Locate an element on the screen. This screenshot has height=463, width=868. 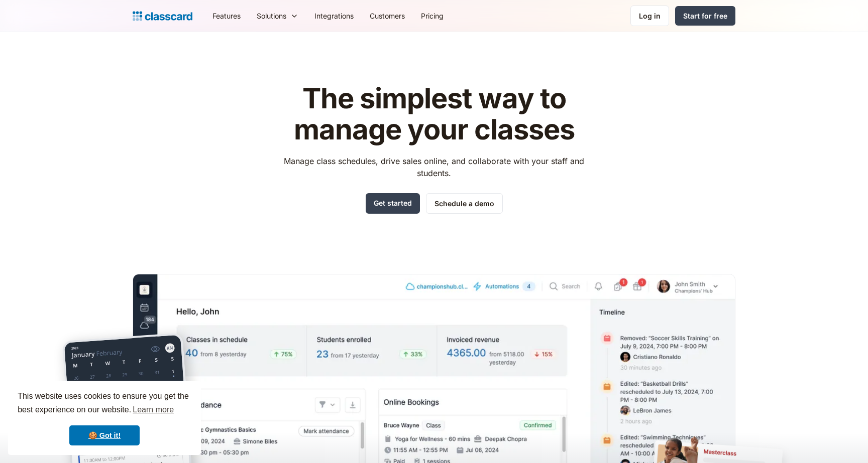
a: Features is located at coordinates (226, 16).